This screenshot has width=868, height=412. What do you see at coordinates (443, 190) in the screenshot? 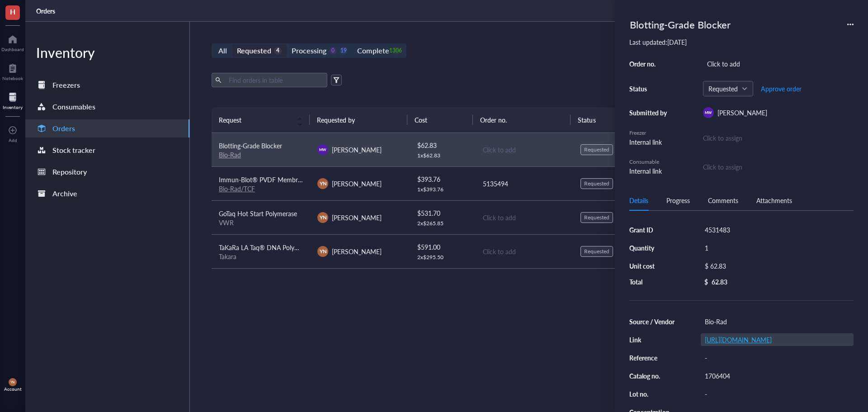
I see `div: 1 x $ 393.76` at bounding box center [443, 190].